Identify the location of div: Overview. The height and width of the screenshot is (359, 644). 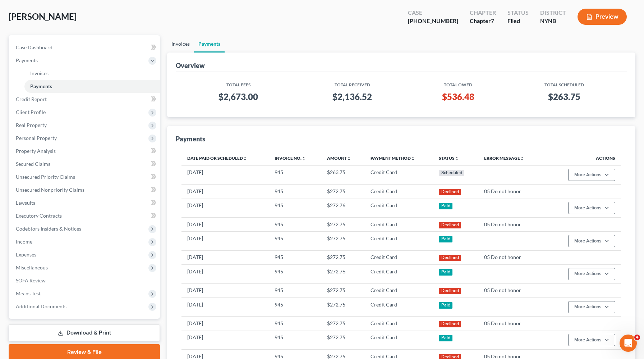
(190, 66).